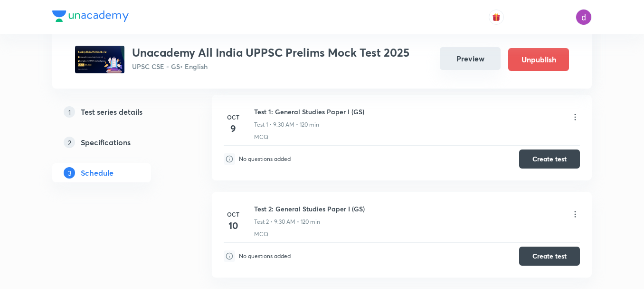 The image size is (644, 289). Describe the element at coordinates (233, 128) in the screenshot. I see `h4: 9` at that location.